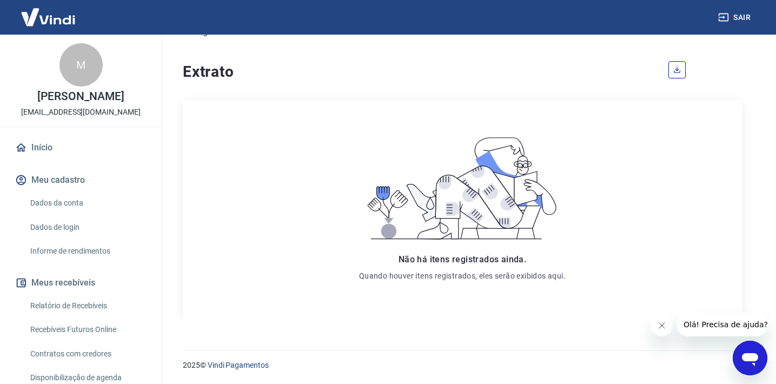 The width and height of the screenshot is (776, 384). I want to click on button: Meu cadastro, so click(81, 180).